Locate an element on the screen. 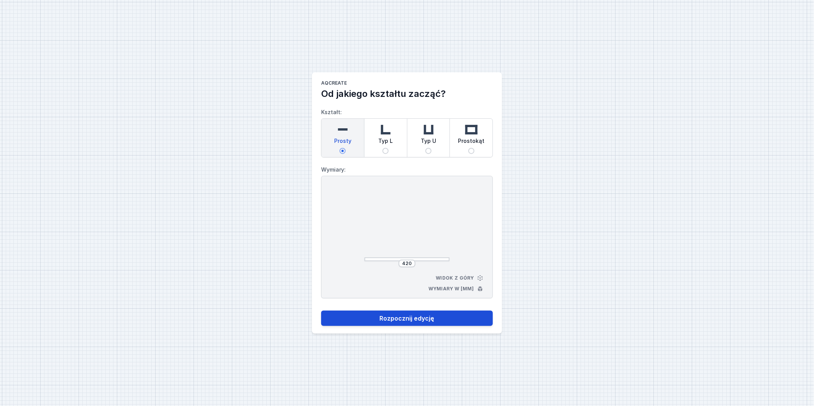 The image size is (814, 406). span: Prostokąt is located at coordinates (471, 142).